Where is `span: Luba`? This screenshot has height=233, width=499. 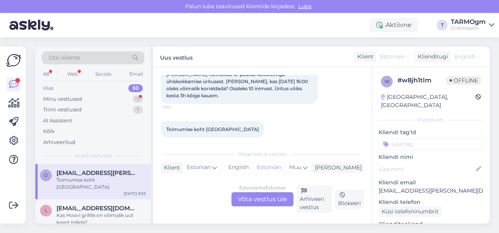
span: Luba is located at coordinates (305, 6).